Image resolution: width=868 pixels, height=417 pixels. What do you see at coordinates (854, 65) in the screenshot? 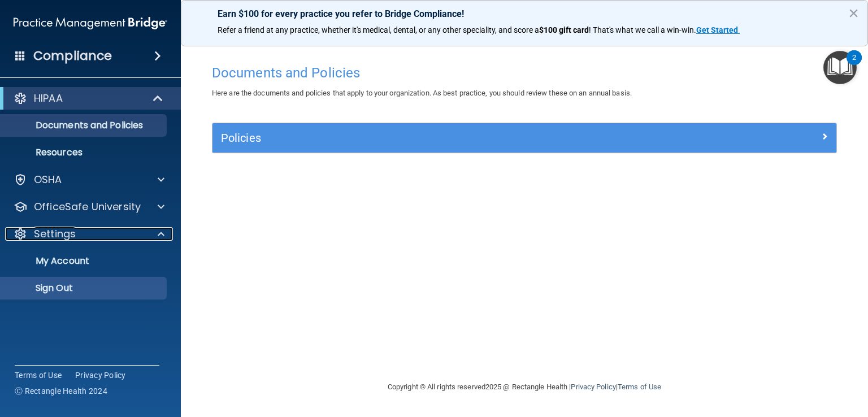
I see `div: 2` at bounding box center [854, 65].